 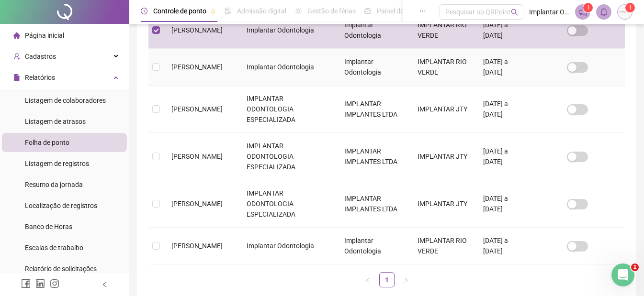 I want to click on span: Relatório de solicitações, so click(x=61, y=268).